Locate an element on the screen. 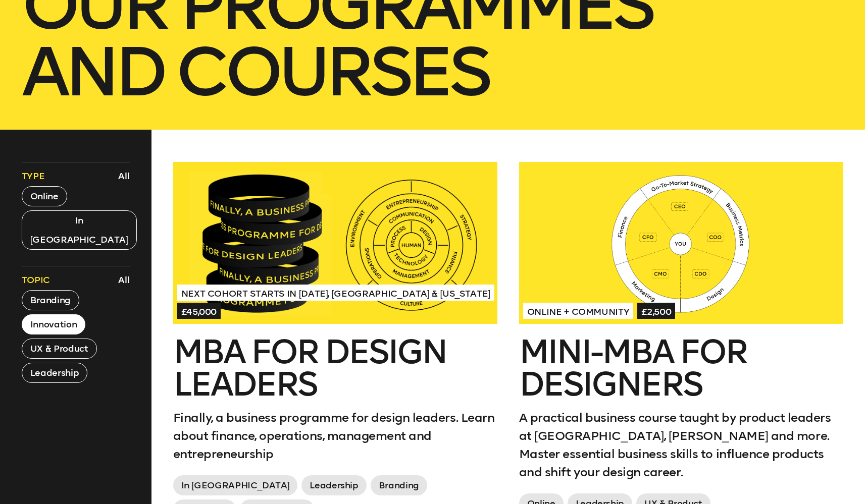 The height and width of the screenshot is (504, 865). button: Innovation is located at coordinates (53, 324).